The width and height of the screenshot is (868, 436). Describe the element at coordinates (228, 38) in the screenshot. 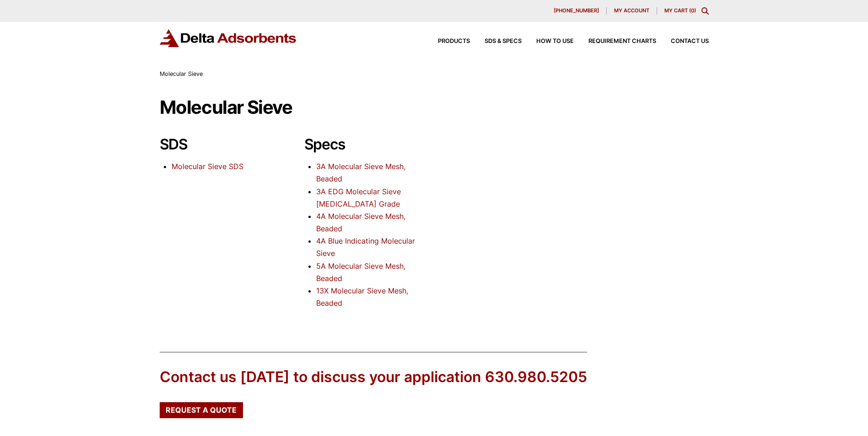

I see `a: Delta Adsorbents` at that location.